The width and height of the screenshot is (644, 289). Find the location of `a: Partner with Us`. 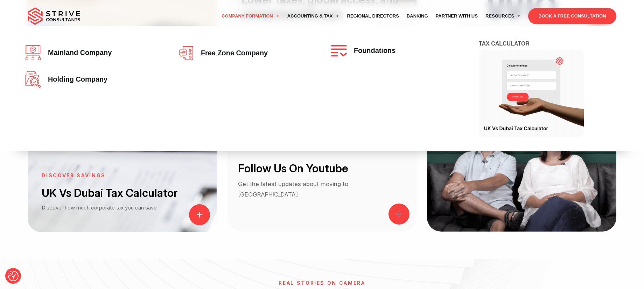

a: Partner with Us is located at coordinates (457, 16).